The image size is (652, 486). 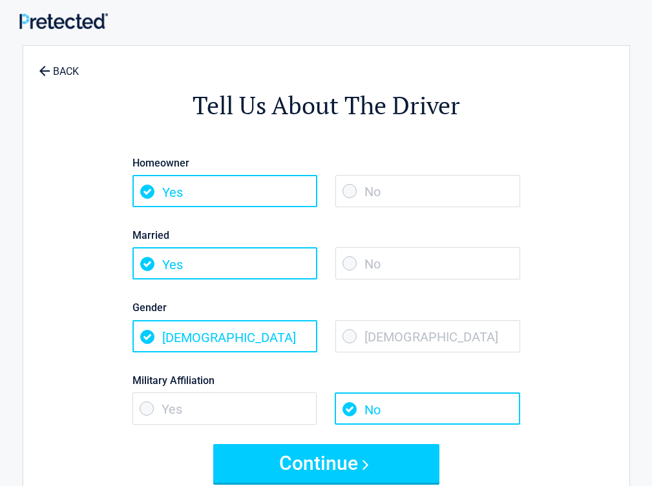 What do you see at coordinates (326, 235) in the screenshot?
I see `label: Married` at bounding box center [326, 235].